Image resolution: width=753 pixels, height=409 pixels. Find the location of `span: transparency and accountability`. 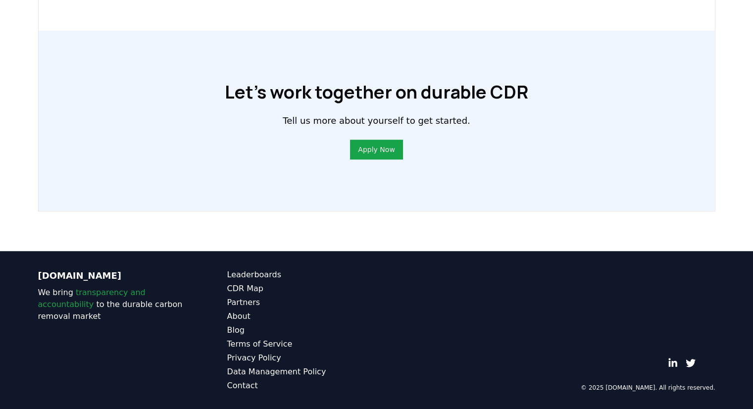

span: transparency and accountability is located at coordinates (92, 298).